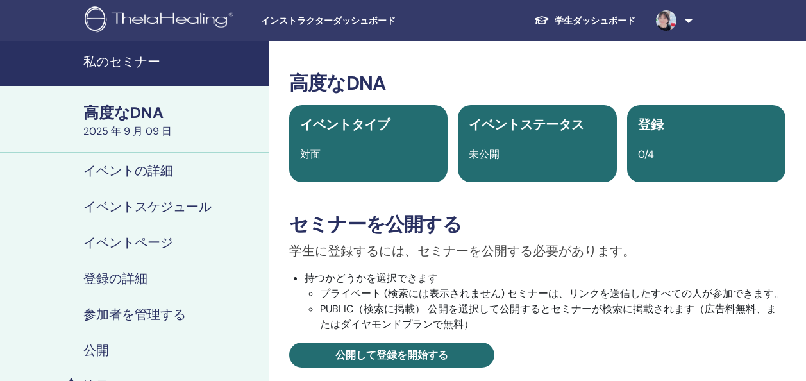 This screenshot has height=381, width=806. Describe the element at coordinates (147, 206) in the screenshot. I see `h4: イベントスケジュール` at that location.